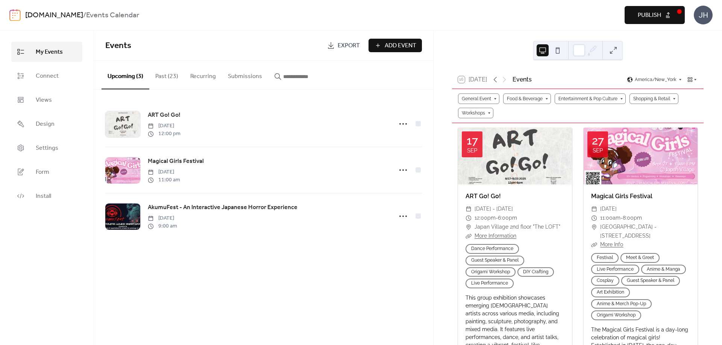 The height and width of the screenshot is (345, 722). What do you see at coordinates (495, 236) in the screenshot?
I see `a: More Information` at bounding box center [495, 236].